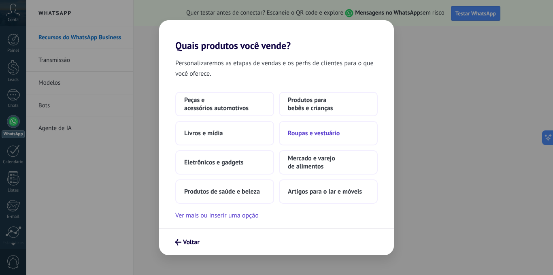 The image size is (553, 275). What do you see at coordinates (225, 133) in the screenshot?
I see `button: Livros e mídia` at bounding box center [225, 133].